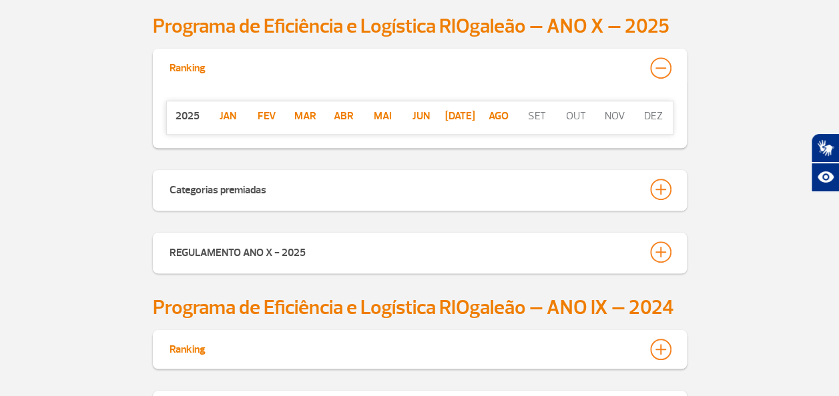 The height and width of the screenshot is (396, 839). I want to click on a: Jun, so click(421, 116).